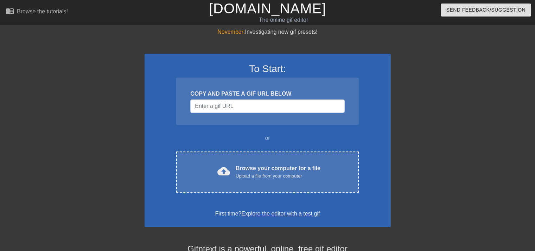 The width and height of the screenshot is (535, 251). Describe the element at coordinates (268, 69) in the screenshot. I see `h3: To Start:` at that location.